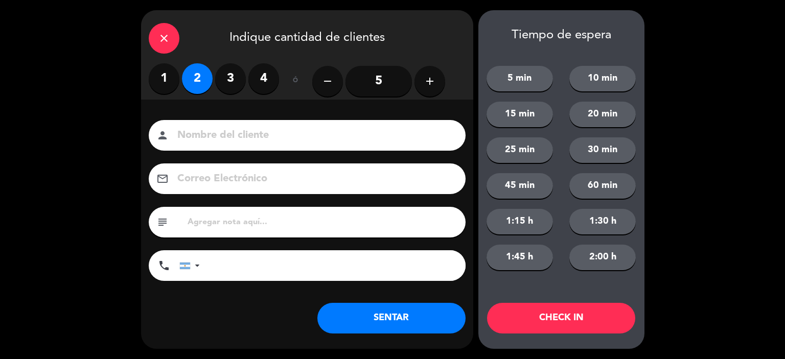  Describe the element at coordinates (230, 79) in the screenshot. I see `label: 3` at that location.